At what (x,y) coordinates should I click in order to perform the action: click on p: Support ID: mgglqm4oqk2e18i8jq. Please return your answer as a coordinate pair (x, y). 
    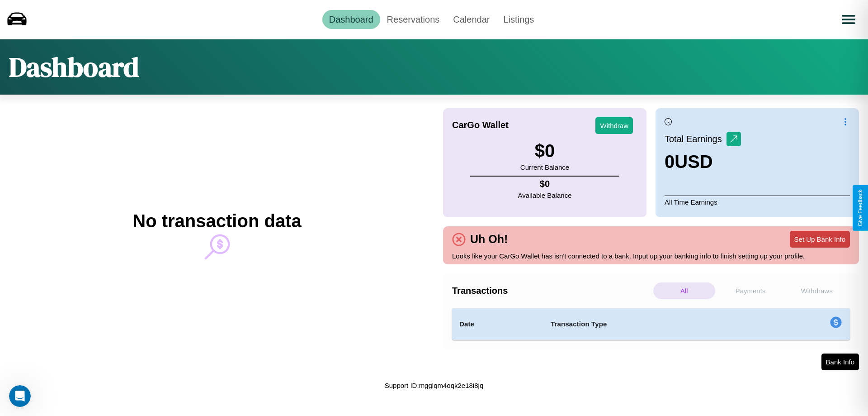
    Looking at the image, I should click on (434, 385).